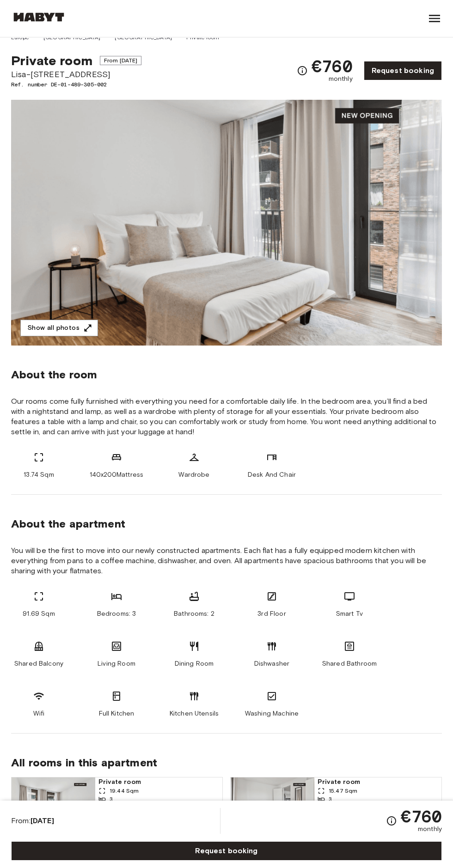 The width and height of the screenshot is (453, 868). Describe the element at coordinates (20, 38) in the screenshot. I see `a: Europe` at that location.